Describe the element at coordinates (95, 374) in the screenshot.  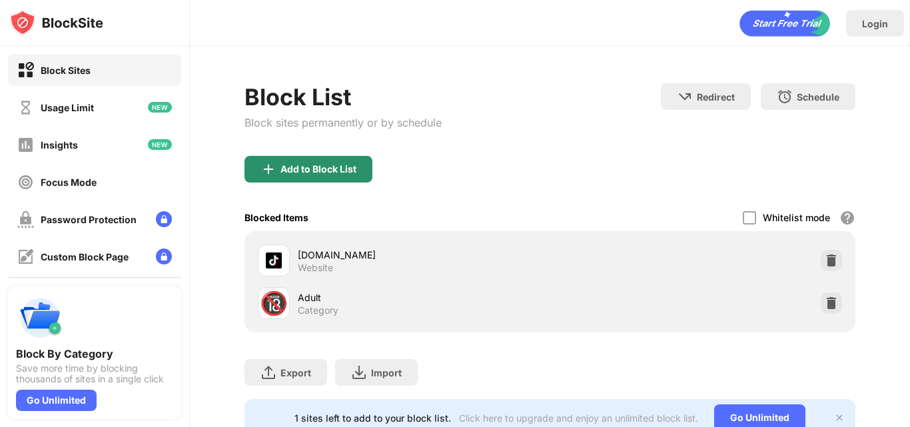
I see `div: Save more time by blocking thousands of sites in a single click` at that location.